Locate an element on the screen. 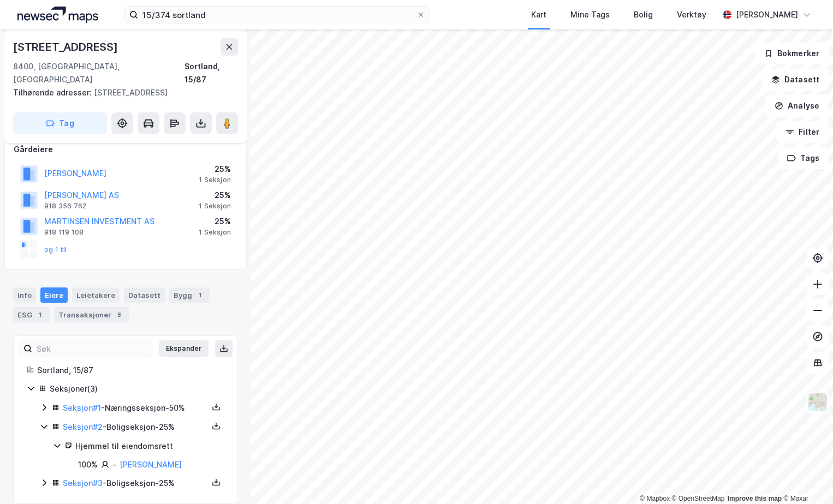 Image resolution: width=833 pixels, height=504 pixels. button: Filter is located at coordinates (803, 132).